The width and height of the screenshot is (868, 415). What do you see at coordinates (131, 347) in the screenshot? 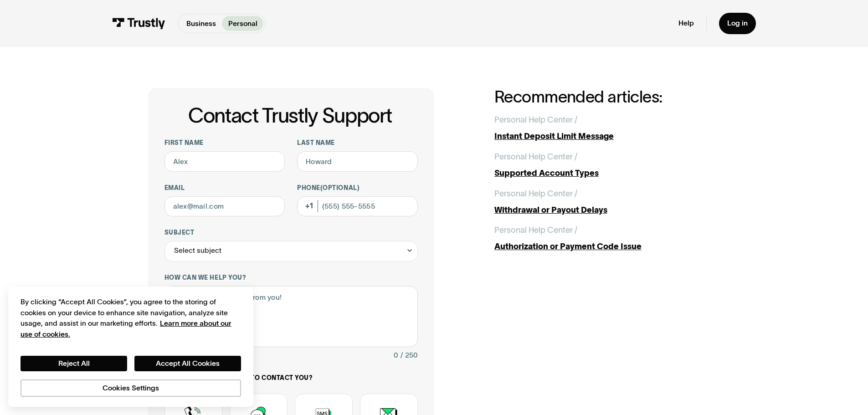
I see `div: Cookie banner` at bounding box center [131, 347].